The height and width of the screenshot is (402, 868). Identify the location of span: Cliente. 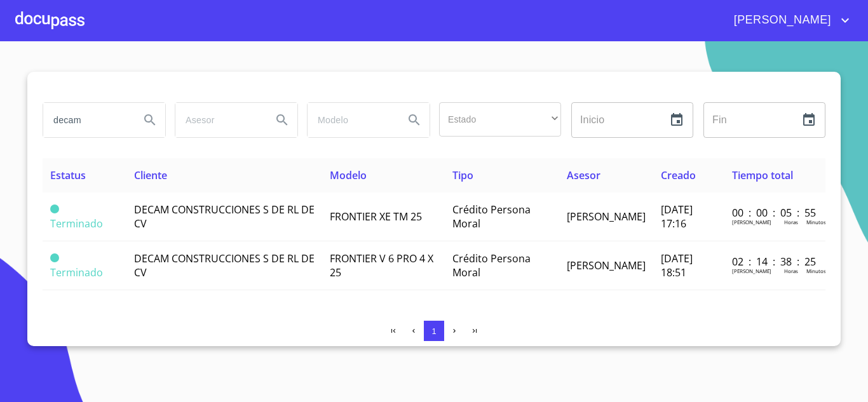
(150, 175).